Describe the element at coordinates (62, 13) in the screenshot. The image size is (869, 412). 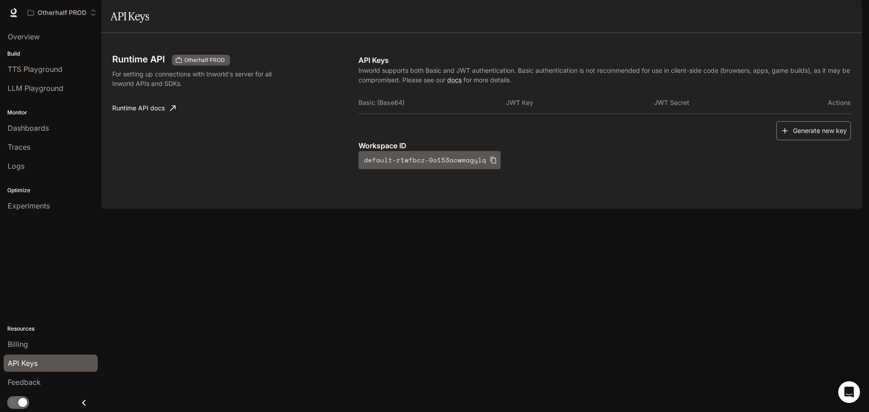
I see `p: Otherhalf PROD` at that location.